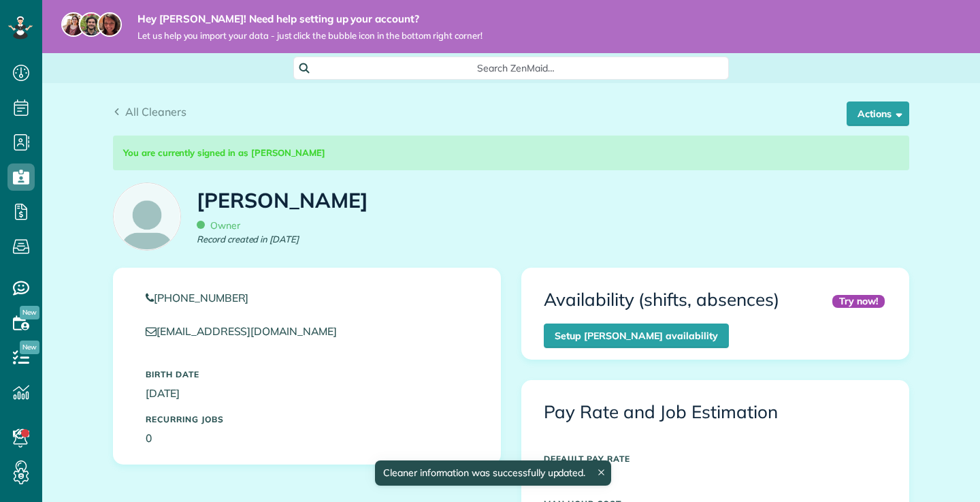 The image size is (980, 502). Describe the element at coordinates (110, 24) in the screenshot. I see `img: michelle-19f622bdf1676172e81f8f8fba1fb50e276960ebfe0243fe18214015130c80e4.jpg` at that location.